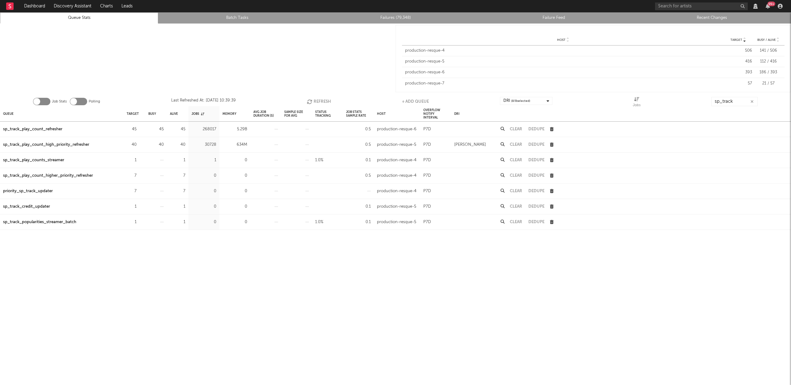 The width and height of the screenshot is (791, 385). I want to click on a: sp_track_play_counts_streamer, so click(34, 160).